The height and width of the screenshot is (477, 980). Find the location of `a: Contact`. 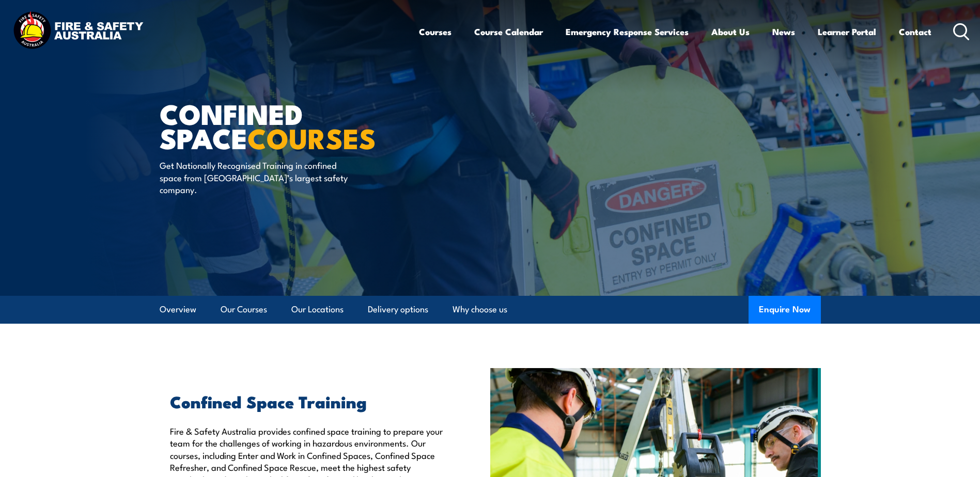

a: Contact is located at coordinates (915, 31).